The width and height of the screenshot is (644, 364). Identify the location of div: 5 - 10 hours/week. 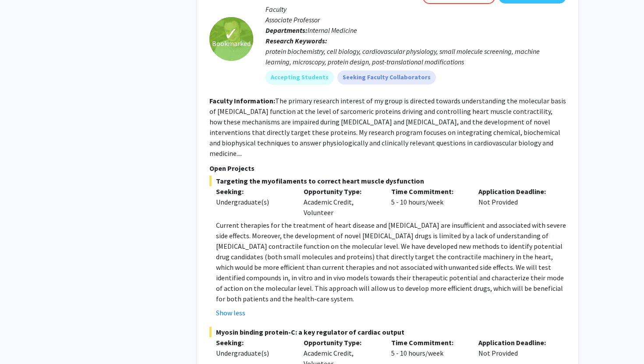
(428, 202).